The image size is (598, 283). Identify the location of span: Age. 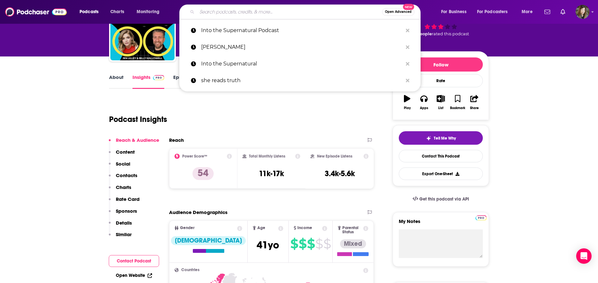
(261, 228).